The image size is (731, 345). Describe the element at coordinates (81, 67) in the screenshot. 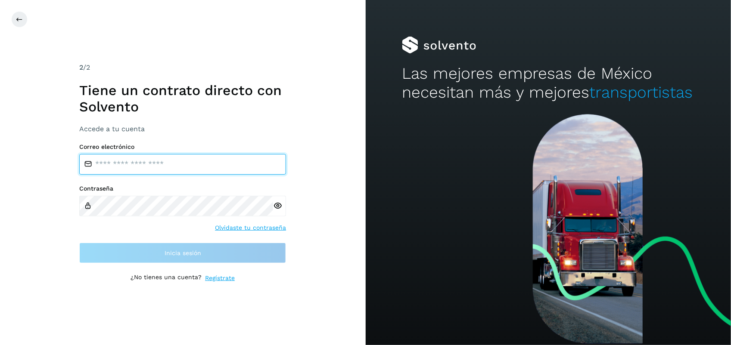

I see `span: 2` at that location.